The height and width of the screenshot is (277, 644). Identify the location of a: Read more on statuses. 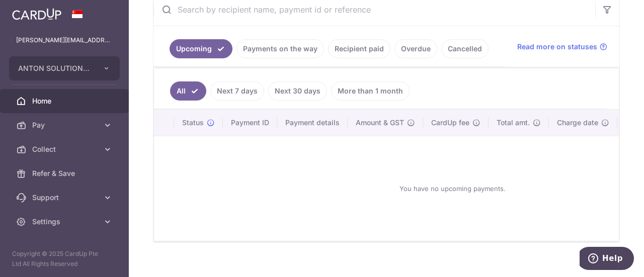
(562, 47).